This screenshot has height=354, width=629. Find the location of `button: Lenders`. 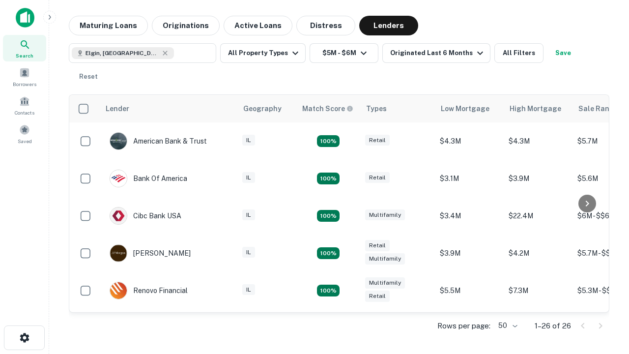

button: Lenders is located at coordinates (389, 26).